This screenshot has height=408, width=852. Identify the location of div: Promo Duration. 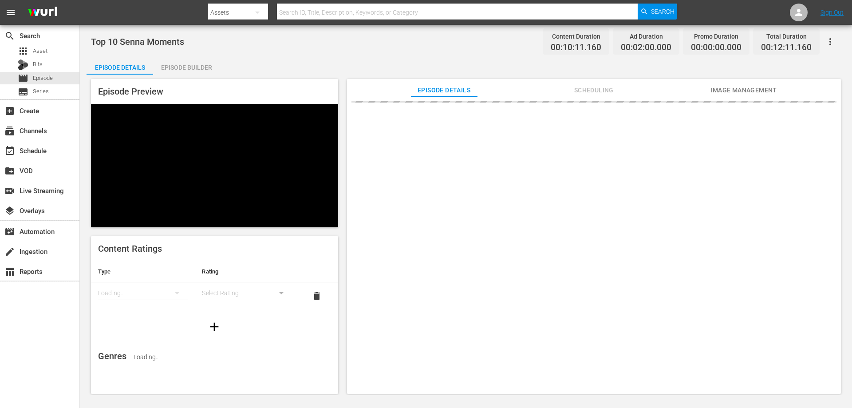
(717, 36).